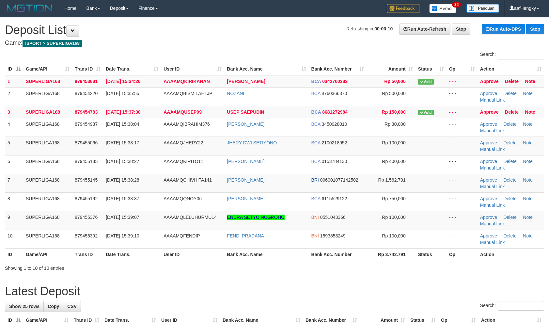 The width and height of the screenshot is (549, 325). What do you see at coordinates (337, 69) in the screenshot?
I see `th: Bank Acc. Number: activate to sort column ascending` at bounding box center [337, 69].